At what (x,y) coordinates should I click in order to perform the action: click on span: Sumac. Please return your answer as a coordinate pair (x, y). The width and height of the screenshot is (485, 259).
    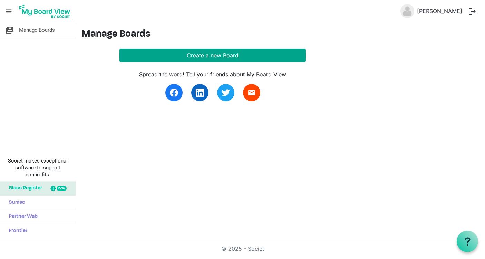
    Looking at the image, I should click on (15, 202).